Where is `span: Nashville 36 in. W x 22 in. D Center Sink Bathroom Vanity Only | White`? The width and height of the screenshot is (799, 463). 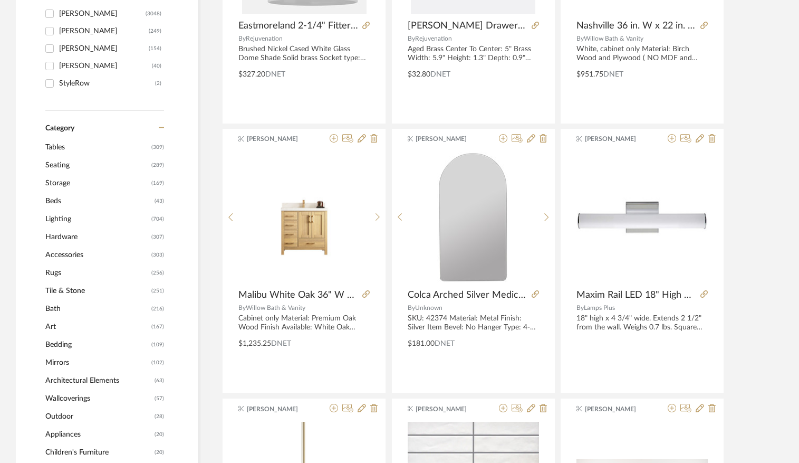 span: Nashville 36 in. W x 22 in. D Center Sink Bathroom Vanity Only | White is located at coordinates (636, 26).